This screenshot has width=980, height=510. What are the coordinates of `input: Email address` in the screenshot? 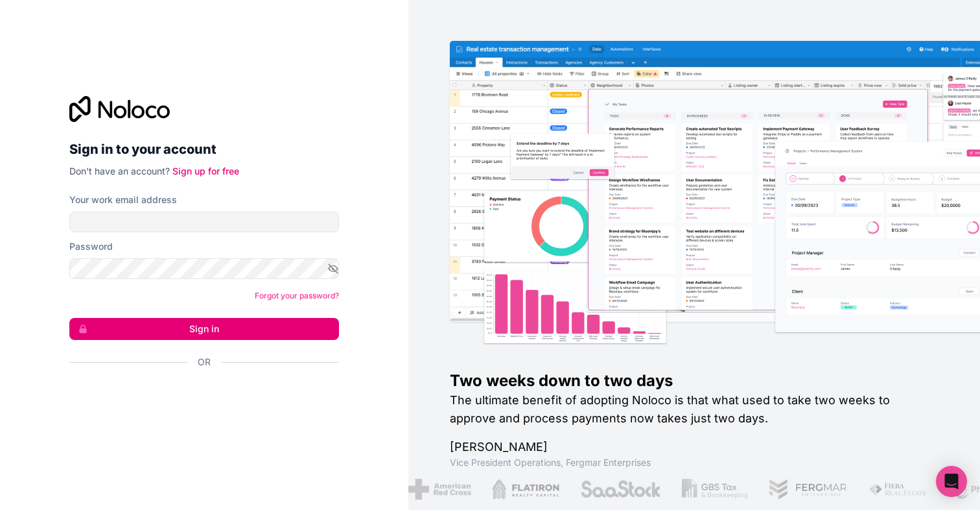 It's located at (204, 222).